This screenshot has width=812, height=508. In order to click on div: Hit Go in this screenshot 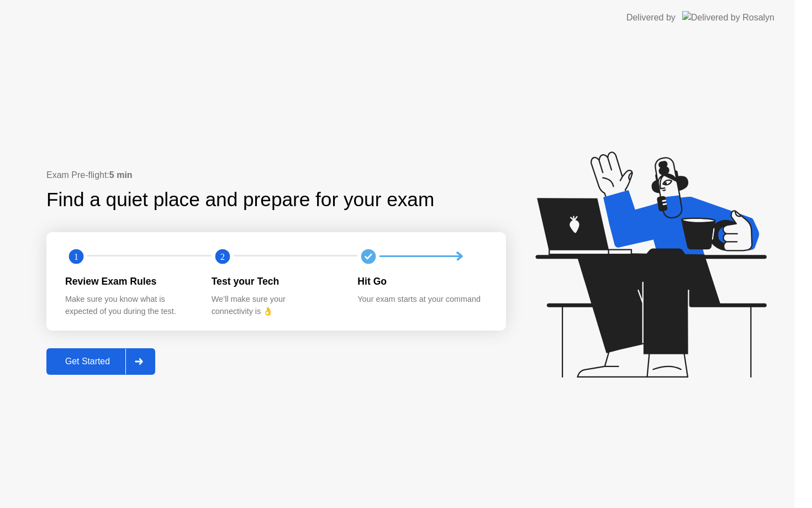, I will do `click(422, 281)`.